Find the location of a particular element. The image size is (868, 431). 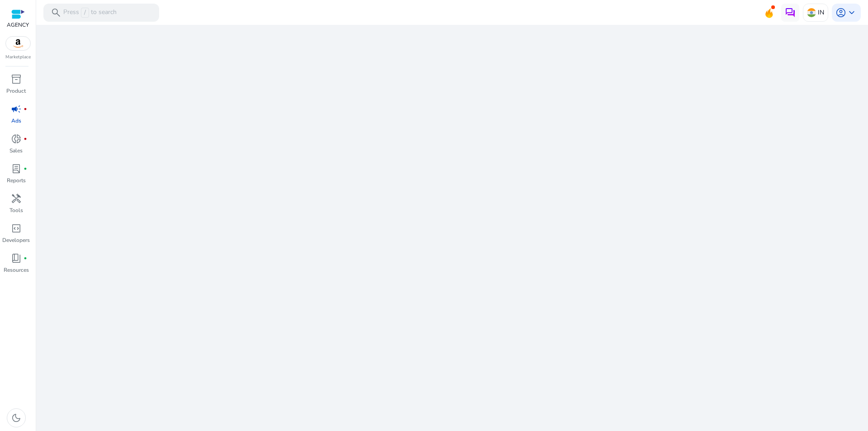

span: dark_mode is located at coordinates (16, 418).